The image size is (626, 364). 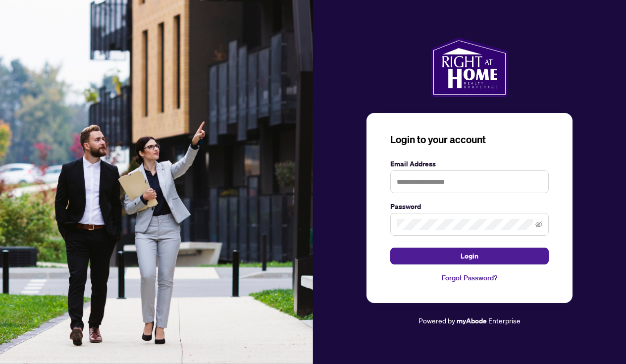 I want to click on label: Email Address, so click(x=470, y=164).